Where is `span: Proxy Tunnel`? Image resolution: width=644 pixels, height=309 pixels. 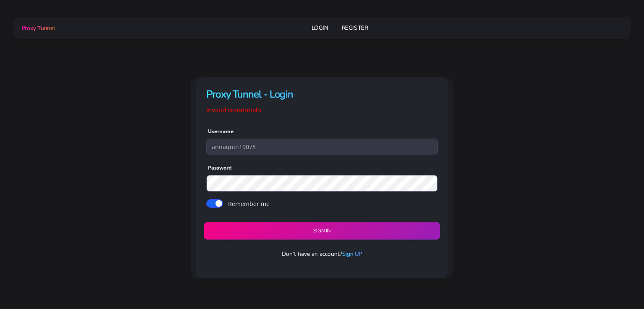 span: Proxy Tunnel is located at coordinates (38, 28).